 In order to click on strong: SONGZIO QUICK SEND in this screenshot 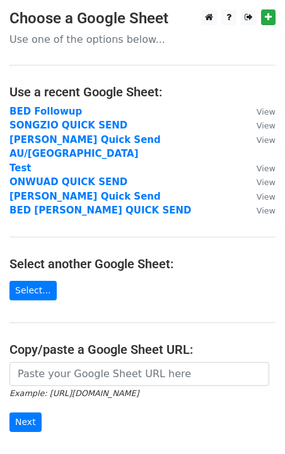, I will do `click(68, 125)`.